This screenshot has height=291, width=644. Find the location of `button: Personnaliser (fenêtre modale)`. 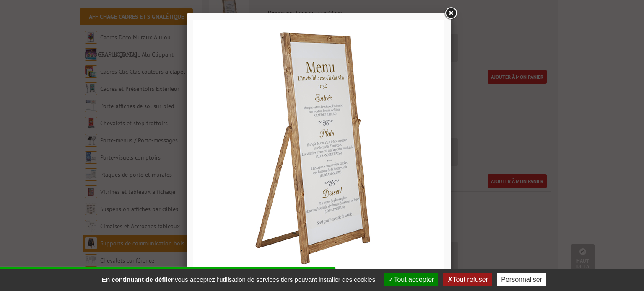

button: Personnaliser (fenêtre modale) is located at coordinates (522, 279).